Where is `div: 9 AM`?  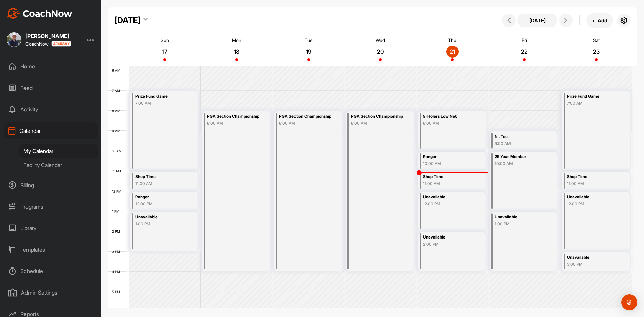
div: 9 AM is located at coordinates (117, 131).